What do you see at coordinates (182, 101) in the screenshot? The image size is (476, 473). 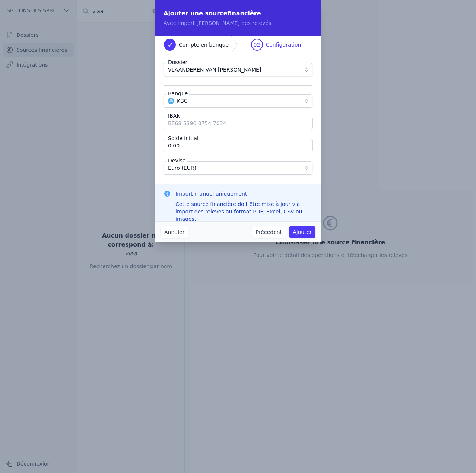 I see `span: KBC` at bounding box center [182, 101].